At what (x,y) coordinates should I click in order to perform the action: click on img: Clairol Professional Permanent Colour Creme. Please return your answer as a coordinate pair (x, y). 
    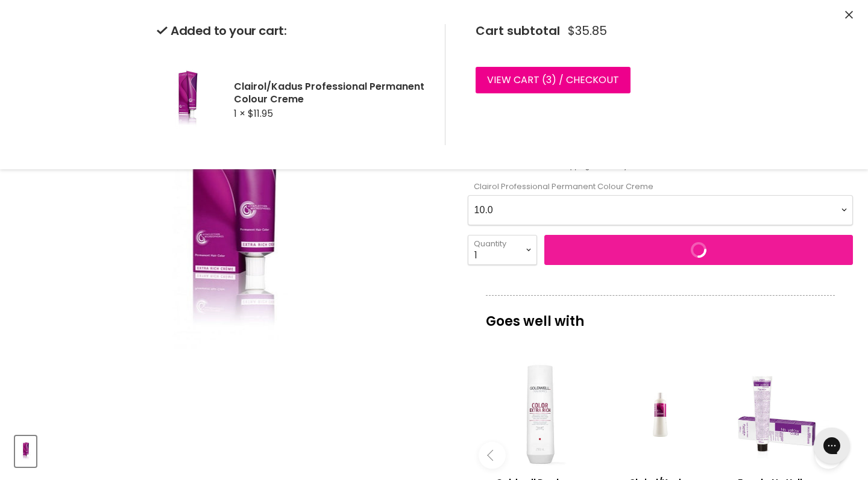
    Looking at the image, I should click on (25, 451).